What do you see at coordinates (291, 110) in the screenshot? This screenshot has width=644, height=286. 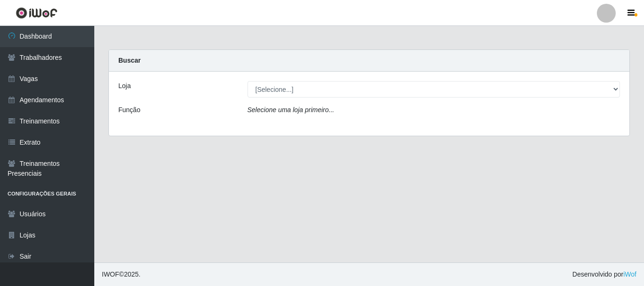 I see `i: Selecione uma loja primeiro...` at bounding box center [291, 110].